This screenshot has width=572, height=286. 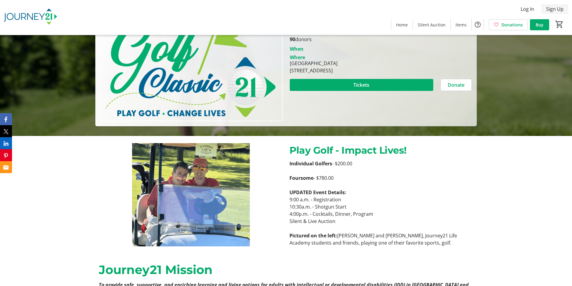 I want to click on span: Tickets, so click(x=361, y=85).